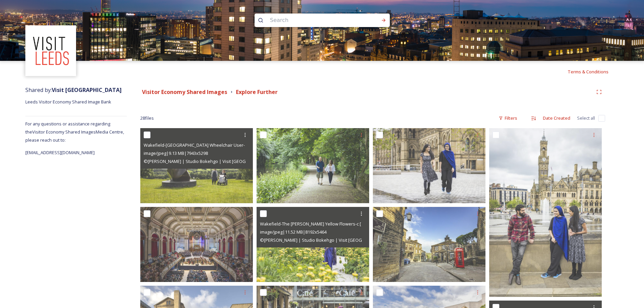  What do you see at coordinates (587, 118) in the screenshot?
I see `span: Select all` at bounding box center [587, 118].